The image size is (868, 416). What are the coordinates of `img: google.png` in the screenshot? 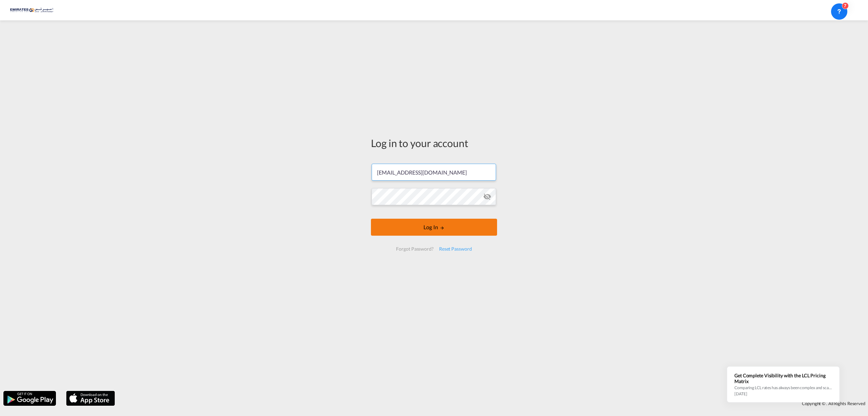 It's located at (30, 398).